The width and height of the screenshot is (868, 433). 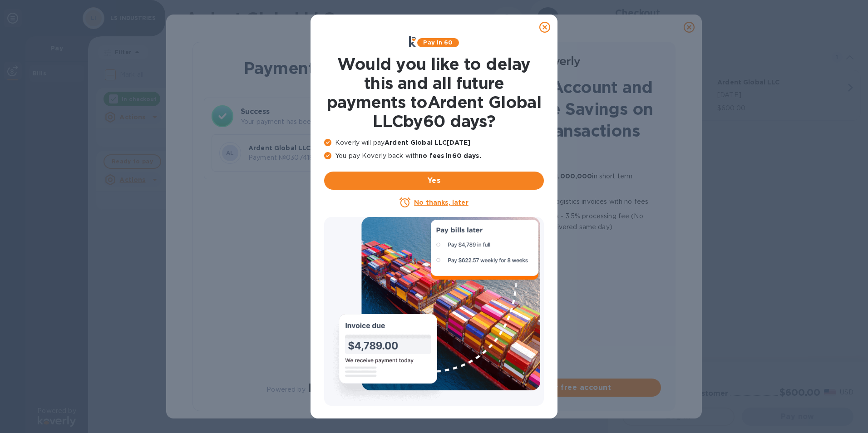 I want to click on p: Quick approval for up to in short term financing, so click(x=568, y=182).